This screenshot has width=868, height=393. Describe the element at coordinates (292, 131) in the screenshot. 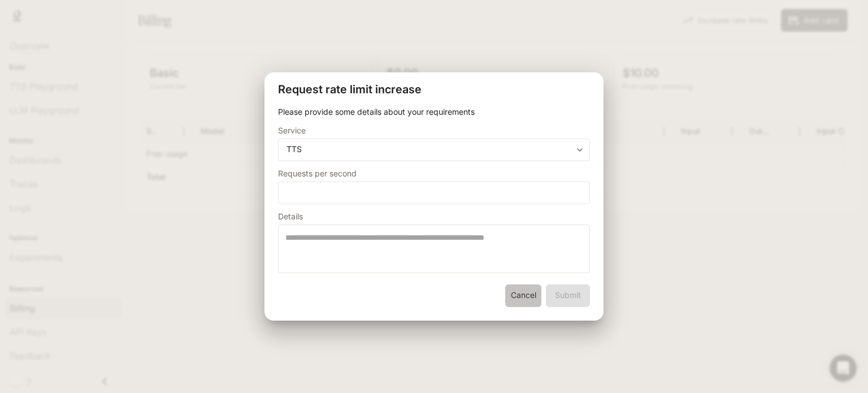

I see `p: Service` at that location.